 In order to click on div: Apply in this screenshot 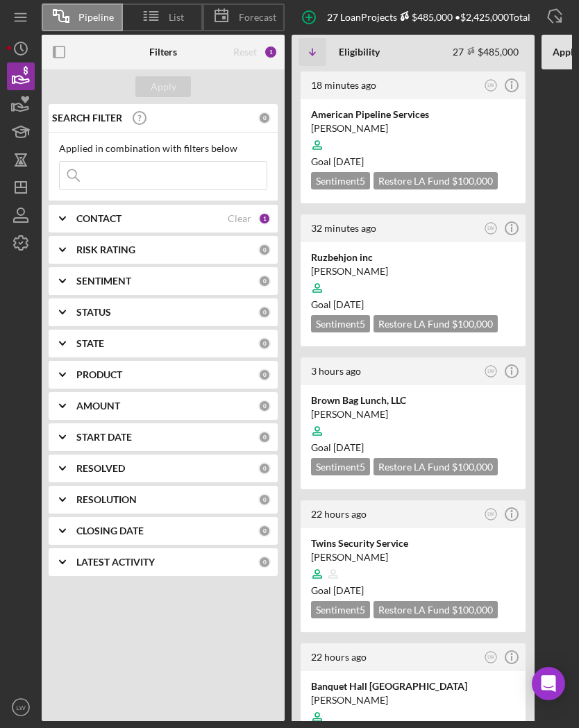, I will do `click(163, 86)`.